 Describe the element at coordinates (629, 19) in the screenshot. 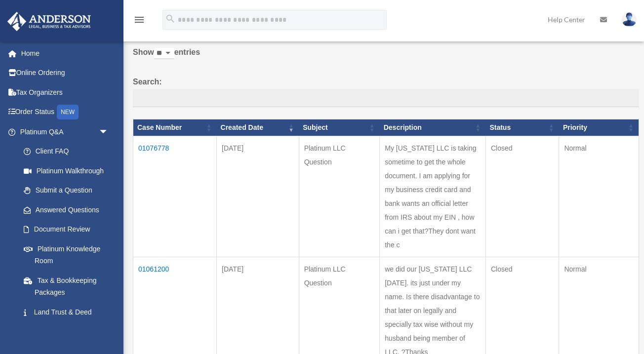

I see `img: User Pic` at that location.